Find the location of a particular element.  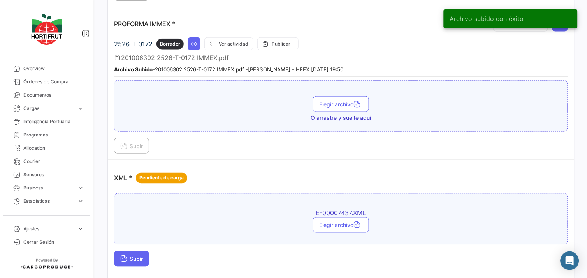

span: Courier is located at coordinates (54, 161).